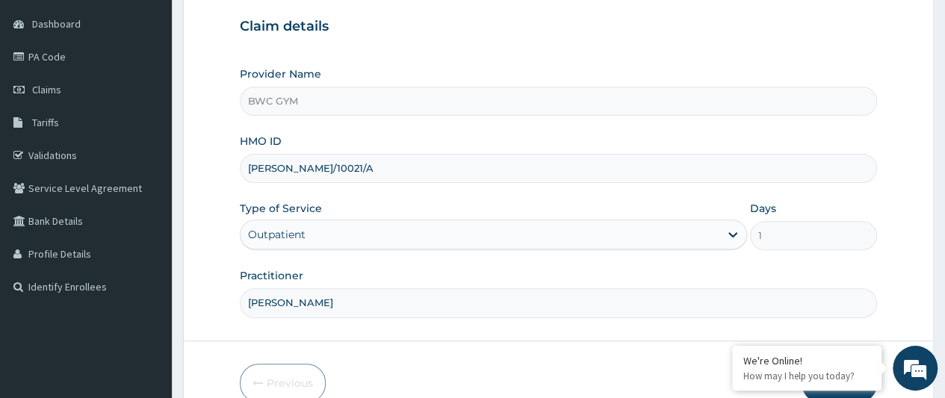  What do you see at coordinates (807, 361) in the screenshot?
I see `div: We're Online!` at bounding box center [807, 361].